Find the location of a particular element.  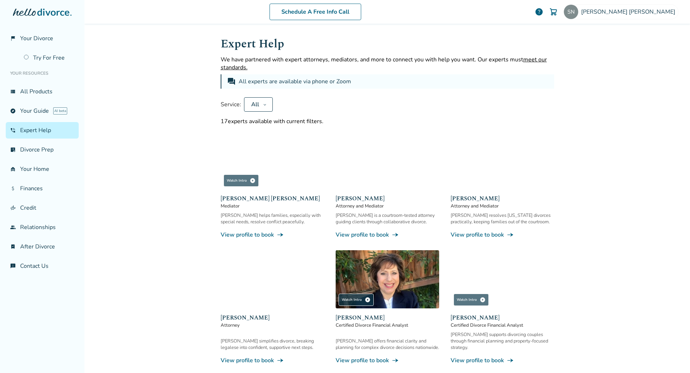

span: help is located at coordinates (539, 12).